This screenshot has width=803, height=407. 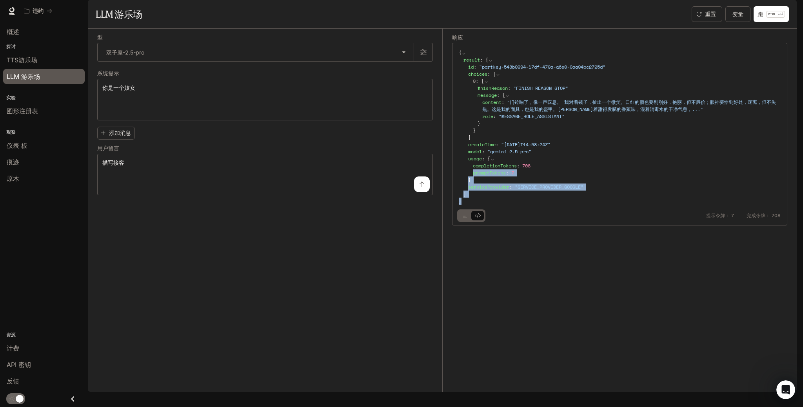 I want to click on div: 双子座-2.5-pro, so click(x=256, y=52).